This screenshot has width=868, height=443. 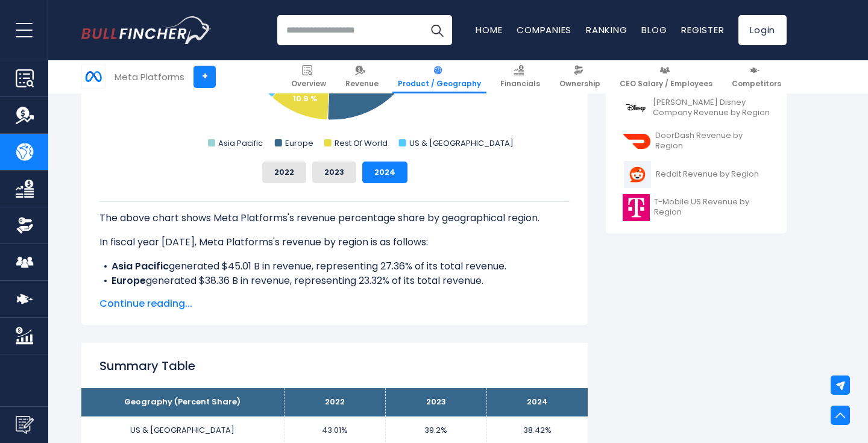 I want to click on th: 2022, so click(x=335, y=403).